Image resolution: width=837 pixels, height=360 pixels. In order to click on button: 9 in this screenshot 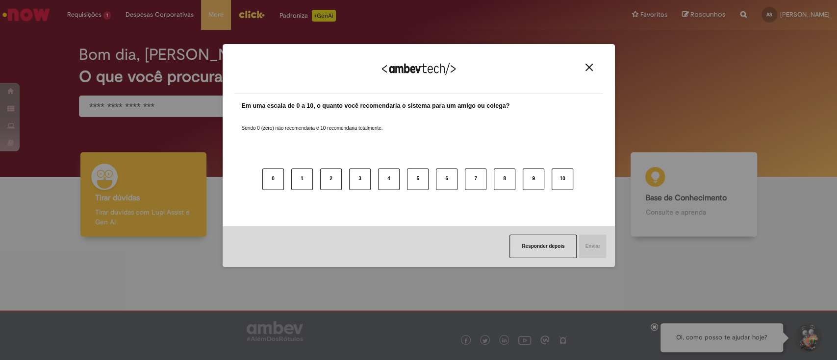, I will do `click(533, 179)`.